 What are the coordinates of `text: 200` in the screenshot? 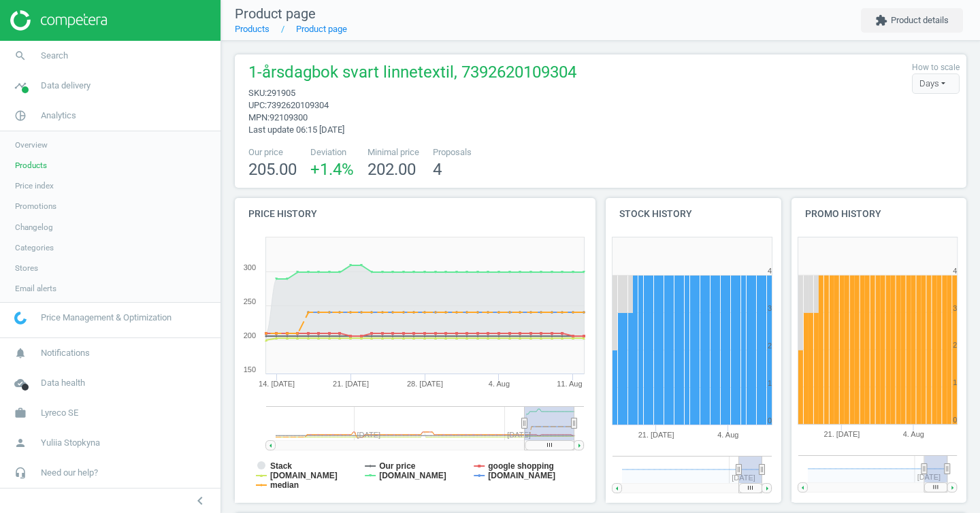 It's located at (250, 336).